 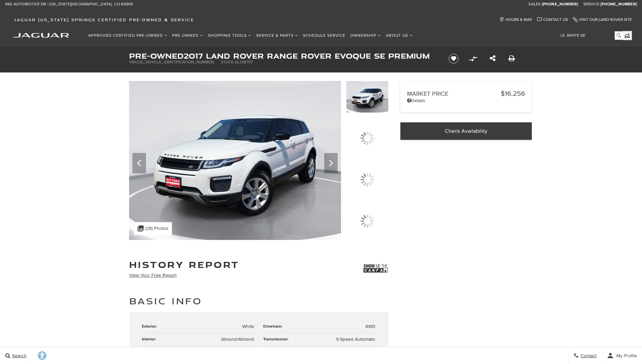 I want to click on a: View Your Free Report, so click(x=153, y=275).